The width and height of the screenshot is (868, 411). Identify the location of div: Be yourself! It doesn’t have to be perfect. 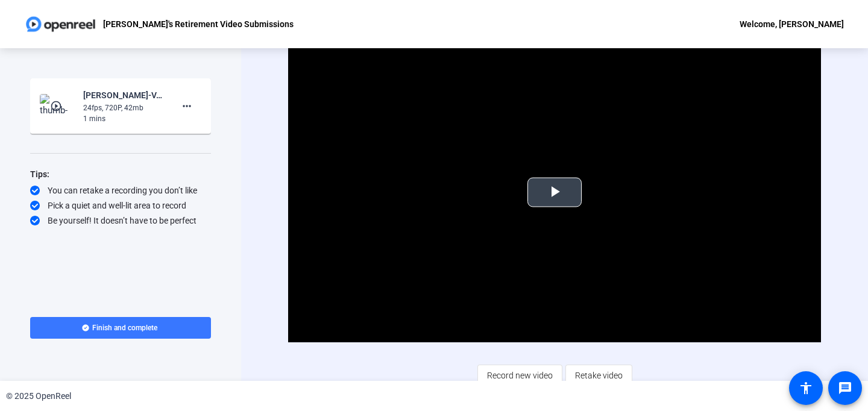
(121, 221).